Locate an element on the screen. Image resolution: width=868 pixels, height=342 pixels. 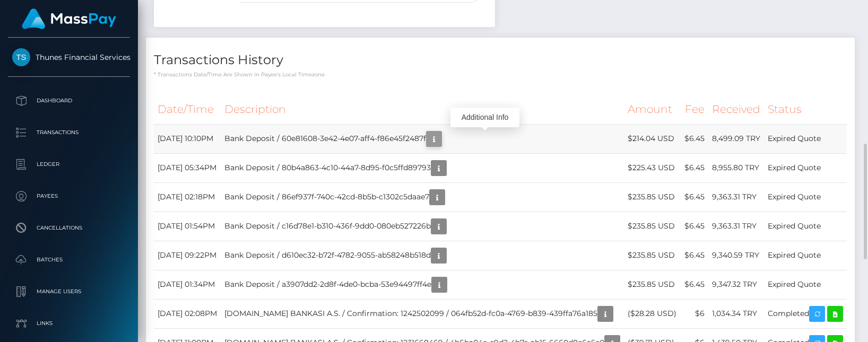
a: Ledger is located at coordinates (69, 164).